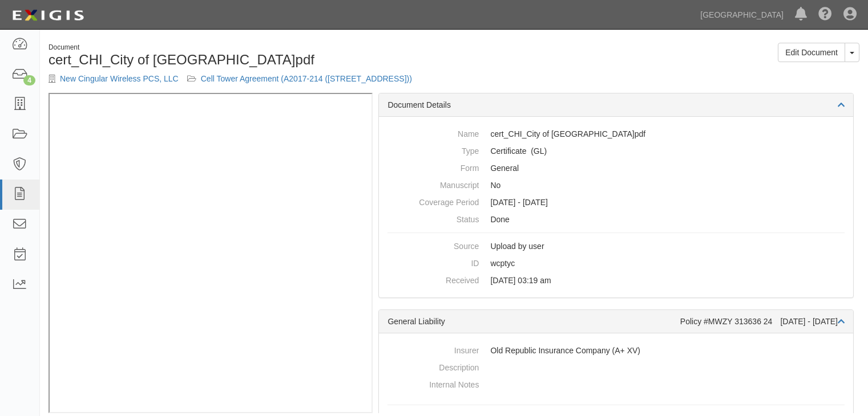 The height and width of the screenshot is (416, 868). I want to click on dt: Name, so click(433, 132).